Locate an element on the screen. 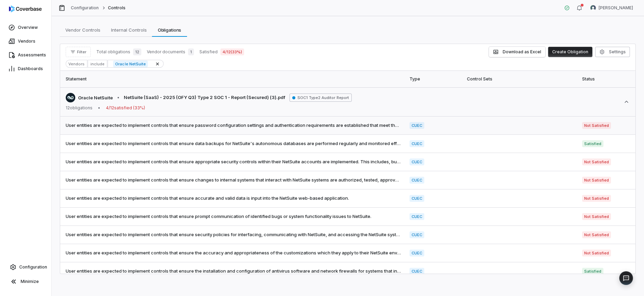 The width and height of the screenshot is (644, 296). span: User entities are expected to implement controls that ensure password configuration settings and ... is located at coordinates (234, 125).